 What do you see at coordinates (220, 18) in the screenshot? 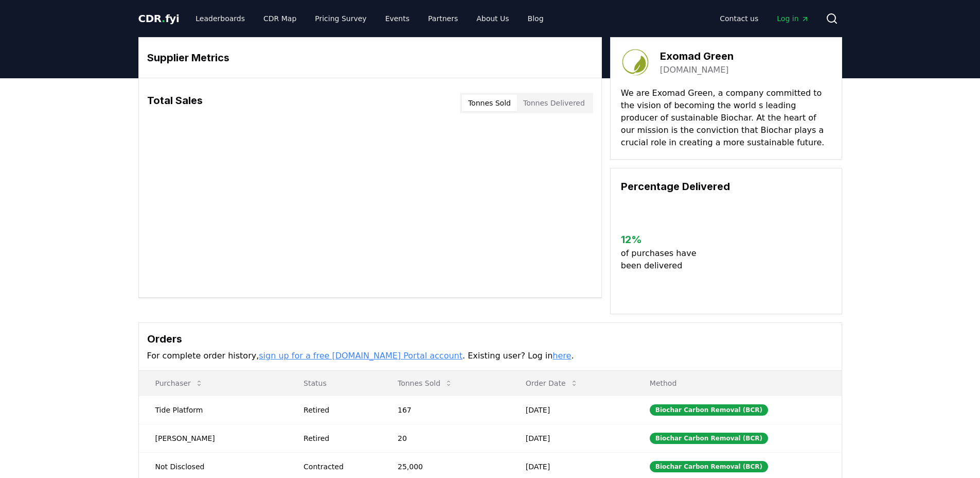
I see `a: Leaderboards` at bounding box center [220, 18].